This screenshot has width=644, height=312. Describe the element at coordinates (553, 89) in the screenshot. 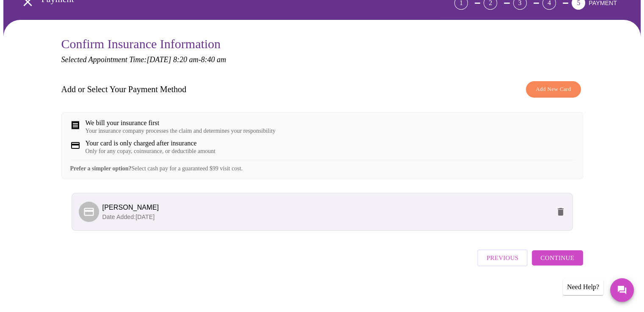

I see `span: Add New Card` at that location.